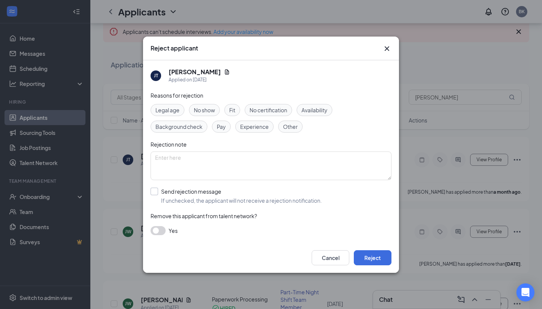 Image resolution: width=542 pixels, height=309 pixels. I want to click on svg: Document, so click(227, 72).